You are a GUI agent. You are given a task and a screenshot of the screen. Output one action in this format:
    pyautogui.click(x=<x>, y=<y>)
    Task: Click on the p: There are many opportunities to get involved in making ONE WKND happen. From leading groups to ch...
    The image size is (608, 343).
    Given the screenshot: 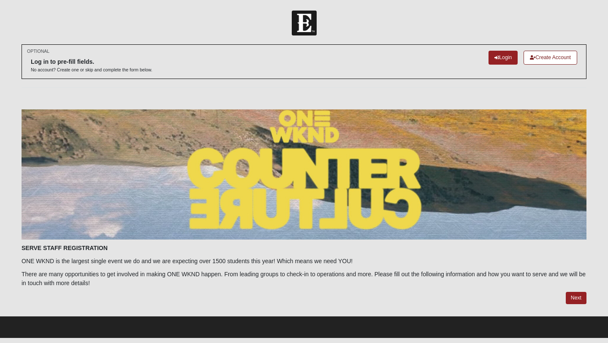 What is the action you would take?
    pyautogui.click(x=304, y=279)
    